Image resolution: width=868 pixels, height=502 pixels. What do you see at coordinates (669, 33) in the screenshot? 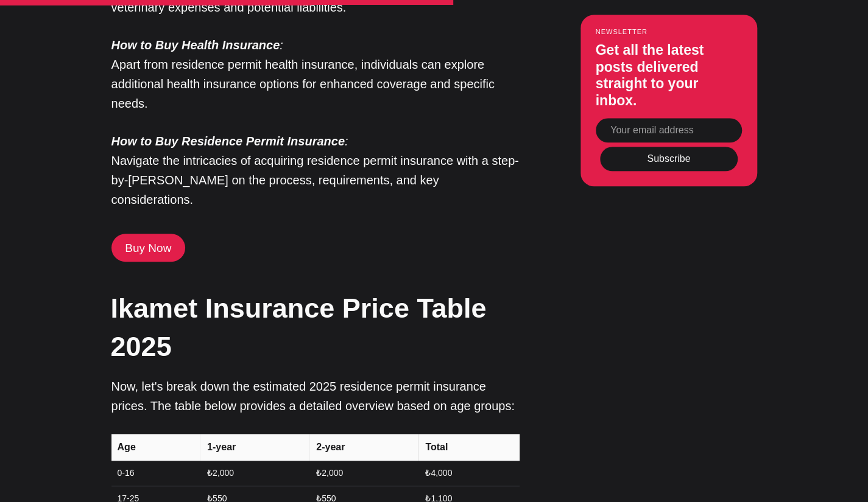
I see `small: Newsletter` at bounding box center [669, 33].